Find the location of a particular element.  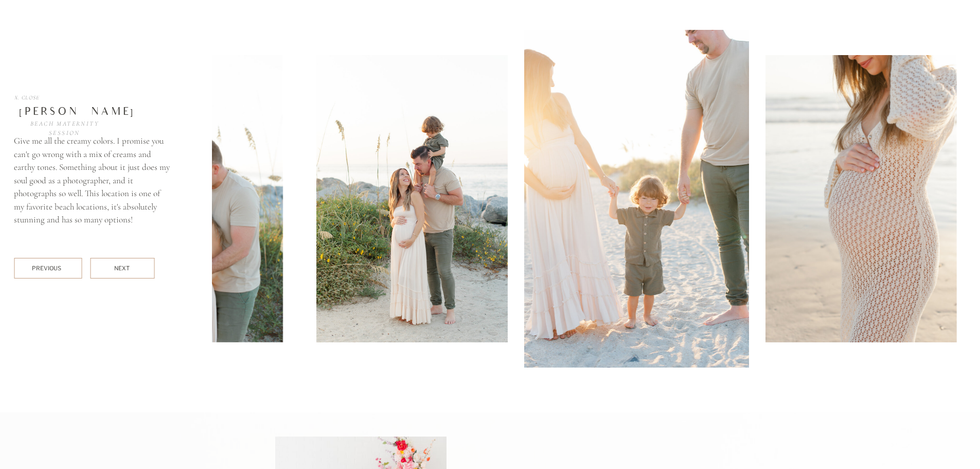

div: NEXT is located at coordinates (122, 268).